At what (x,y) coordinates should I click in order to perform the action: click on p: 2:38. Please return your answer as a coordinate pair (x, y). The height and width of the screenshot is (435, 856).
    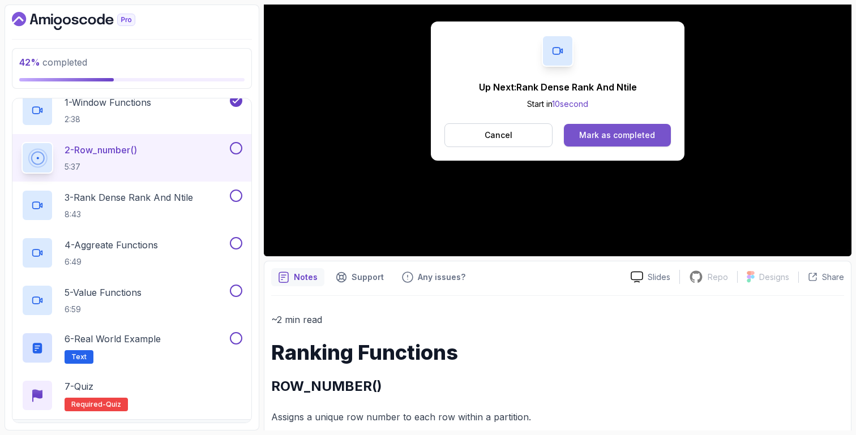
    Looking at the image, I should click on (108, 119).